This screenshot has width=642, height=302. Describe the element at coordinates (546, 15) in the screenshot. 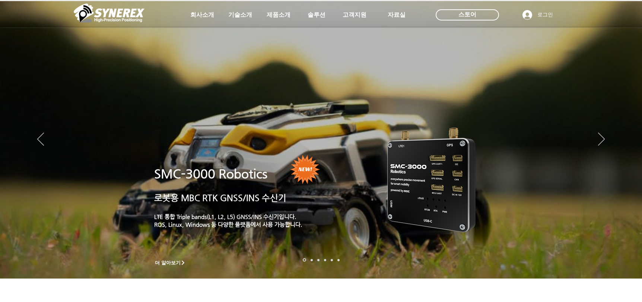

I see `span: 로그인` at that location.